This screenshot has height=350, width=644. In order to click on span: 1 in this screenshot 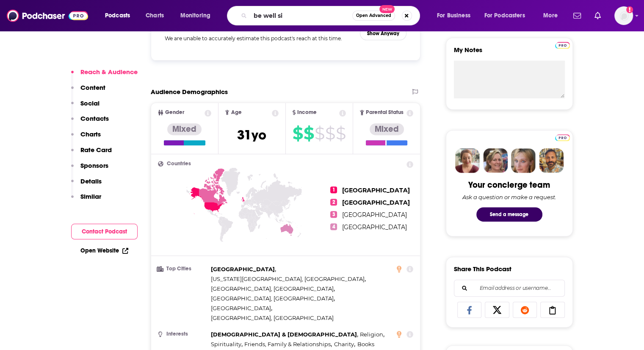, I will do `click(333, 189)`.